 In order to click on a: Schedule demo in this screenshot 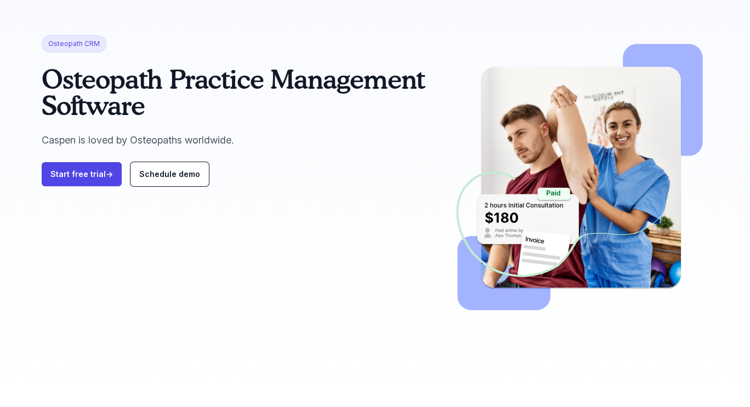, I will do `click(169, 174)`.